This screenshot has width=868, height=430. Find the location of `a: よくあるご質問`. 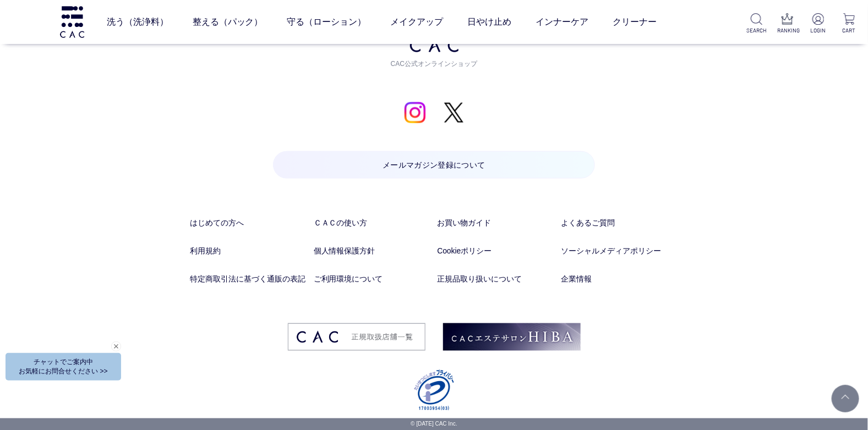

a: よくあるご質問 is located at coordinates (619, 222).